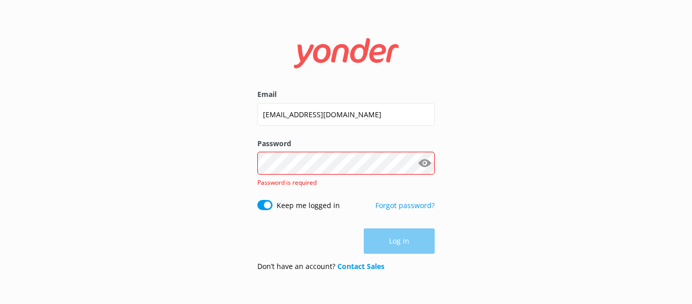 The height and width of the screenshot is (304, 692). I want to click on button: Show password, so click(425, 163).